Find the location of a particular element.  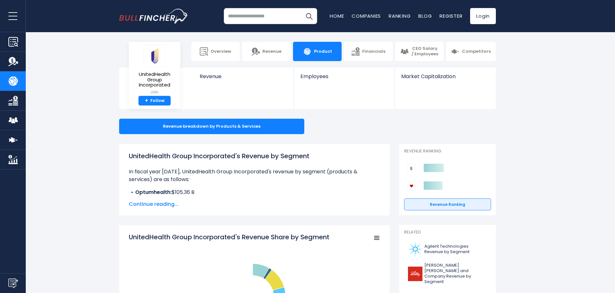

img: CVS Health Corporation competitors logo is located at coordinates (411, 186).